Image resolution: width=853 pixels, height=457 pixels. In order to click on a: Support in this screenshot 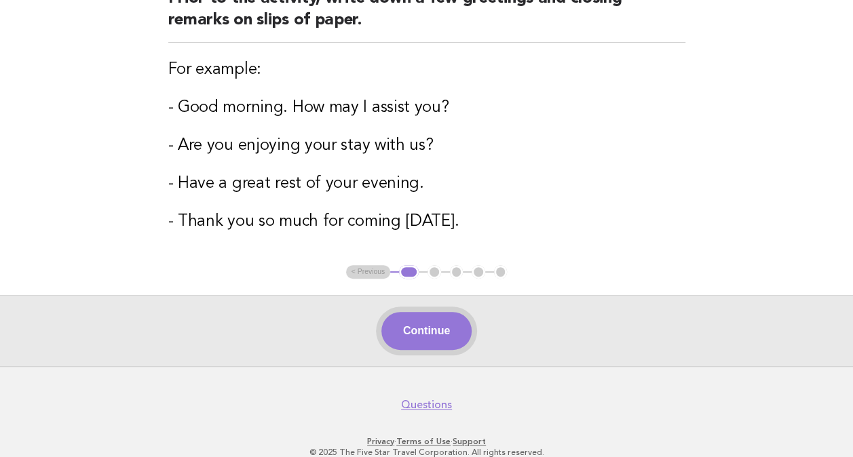, I will do `click(469, 442)`.